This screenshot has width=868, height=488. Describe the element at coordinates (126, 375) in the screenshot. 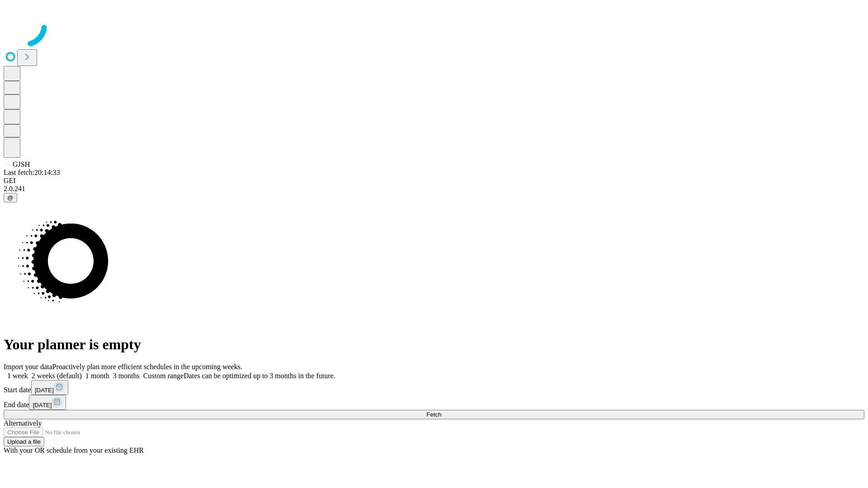

I see `span: 3 months` at that location.